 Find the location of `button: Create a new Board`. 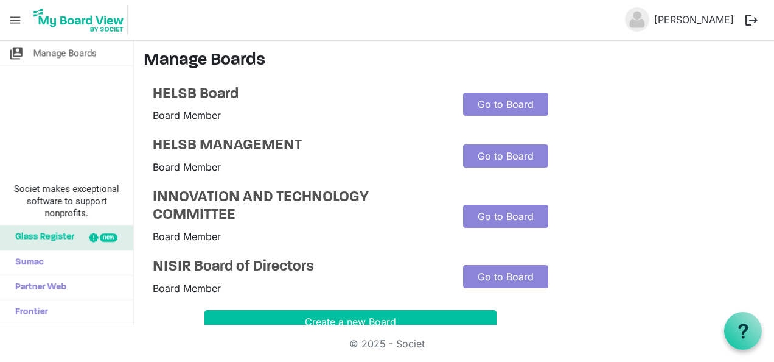

button: Create a new Board is located at coordinates (351, 321).